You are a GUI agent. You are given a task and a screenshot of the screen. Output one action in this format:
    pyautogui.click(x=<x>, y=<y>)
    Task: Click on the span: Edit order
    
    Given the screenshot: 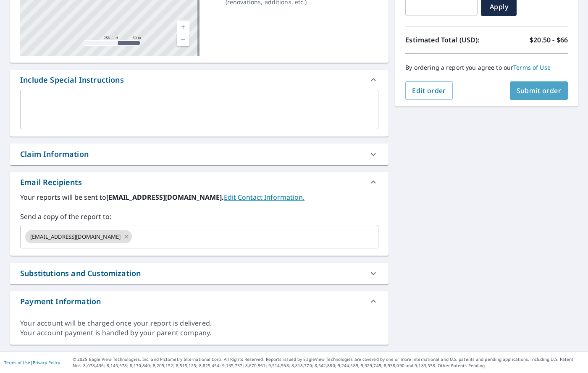 What is the action you would take?
    pyautogui.click(x=429, y=91)
    